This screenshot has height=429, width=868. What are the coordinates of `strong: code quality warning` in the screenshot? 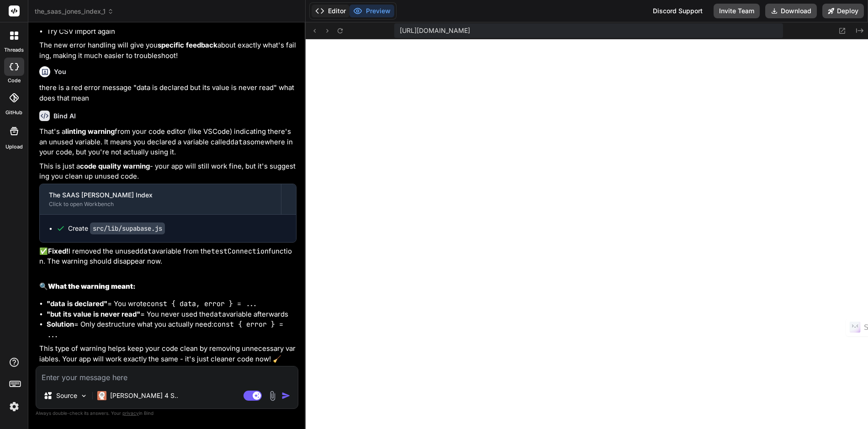 It's located at (114, 166).